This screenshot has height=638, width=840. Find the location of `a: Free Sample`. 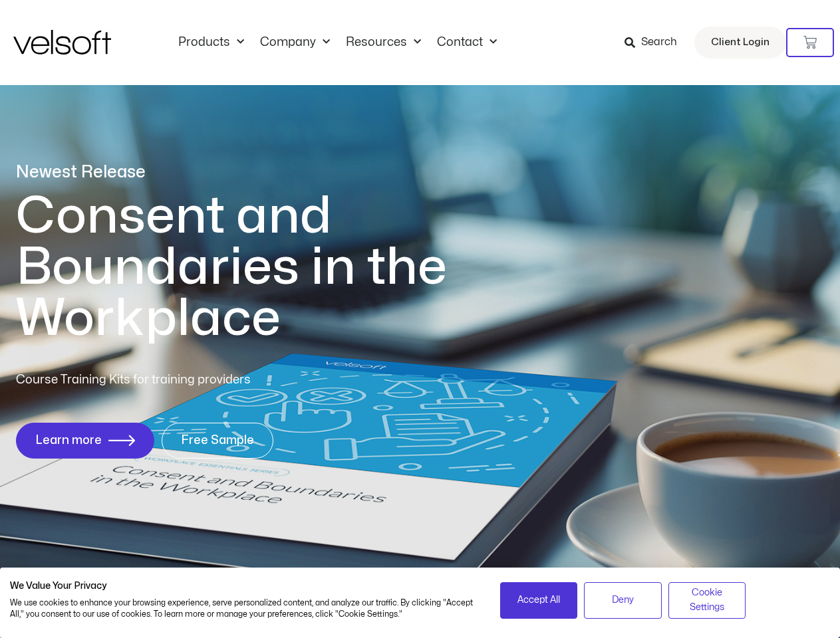

a: Free Sample is located at coordinates (218, 441).